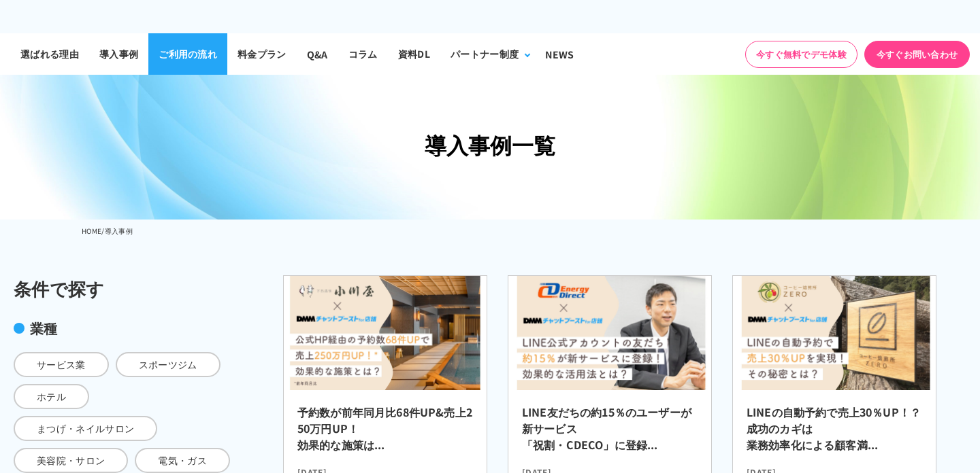 This screenshot has height=473, width=980. Describe the element at coordinates (188, 54) in the screenshot. I see `a: ご利用の流れ` at that location.